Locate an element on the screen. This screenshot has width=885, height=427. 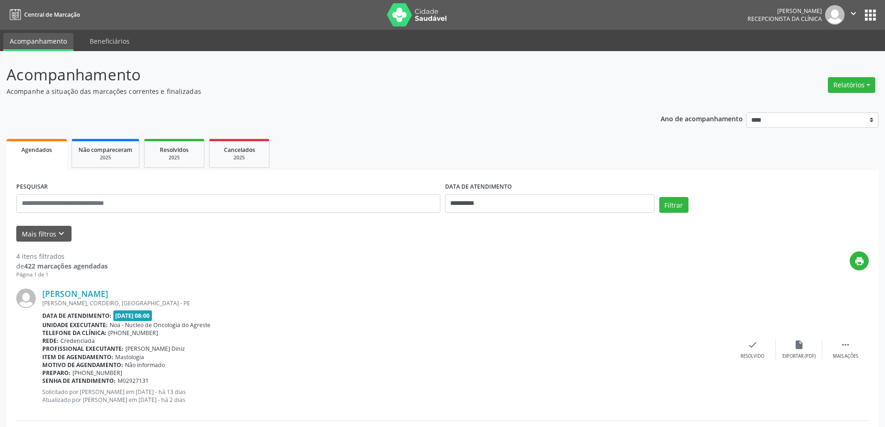
p: Acompanhe a situação das marcações correntes e finalizadas is located at coordinates (312, 91).